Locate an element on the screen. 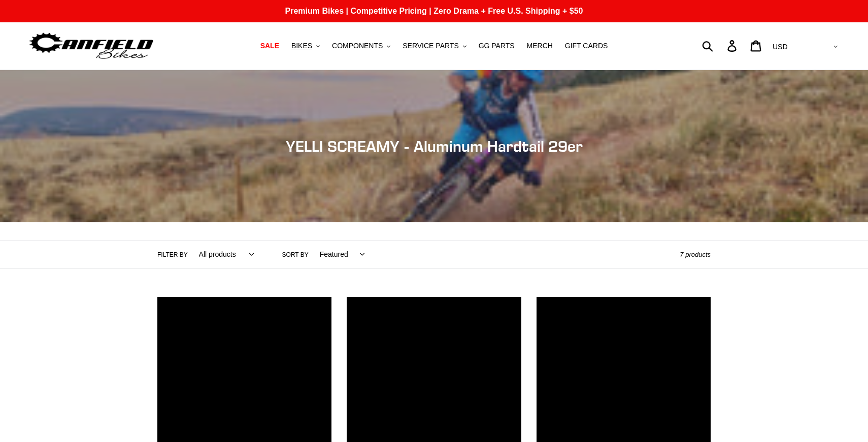 The image size is (868, 442). input: Search is located at coordinates (720, 45).